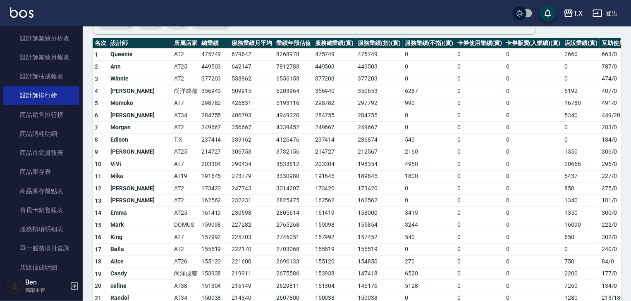 The width and height of the screenshot is (631, 301). What do you see at coordinates (294, 67) in the screenshot?
I see `td: 7812783` at bounding box center [294, 67].